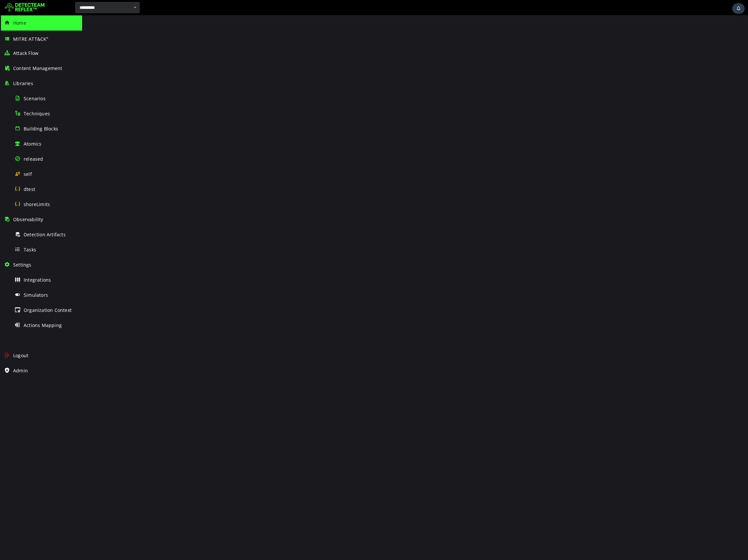  Describe the element at coordinates (26, 53) in the screenshot. I see `span: Attack Flow` at that location.